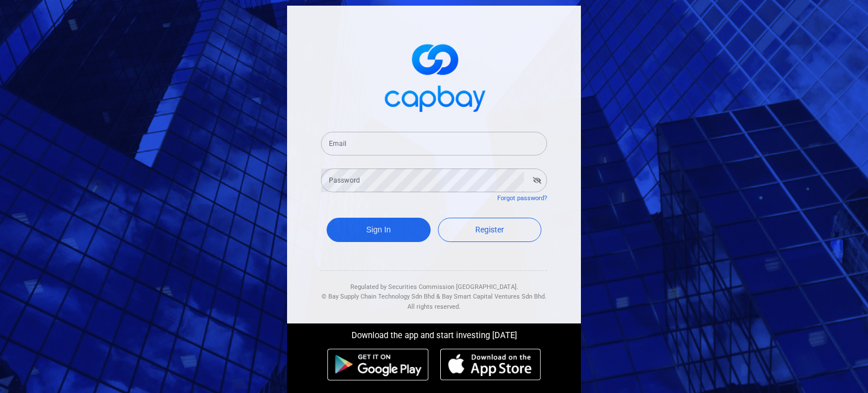 The height and width of the screenshot is (393, 868). Describe the element at coordinates (434, 76) in the screenshot. I see `img: logo` at that location.